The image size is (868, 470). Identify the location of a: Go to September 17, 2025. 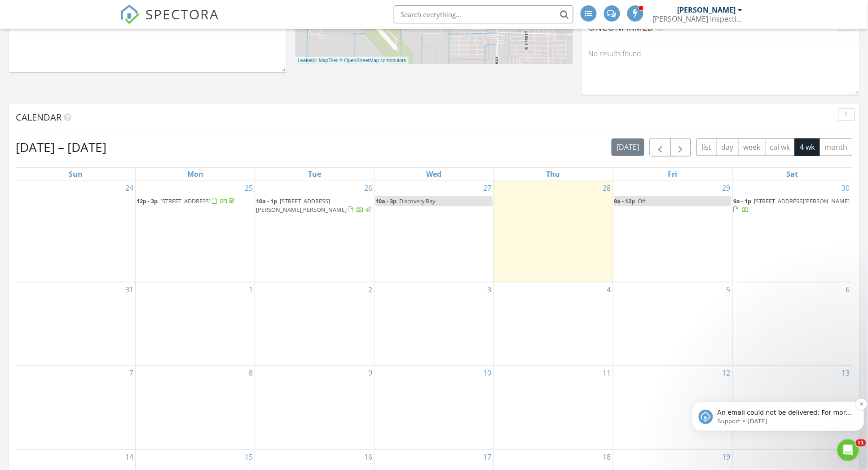
(487, 457).